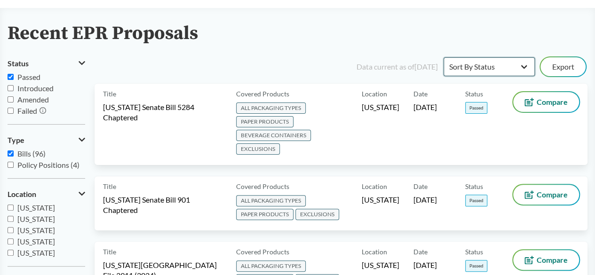 The image size is (595, 275). I want to click on button: Location, so click(46, 194).